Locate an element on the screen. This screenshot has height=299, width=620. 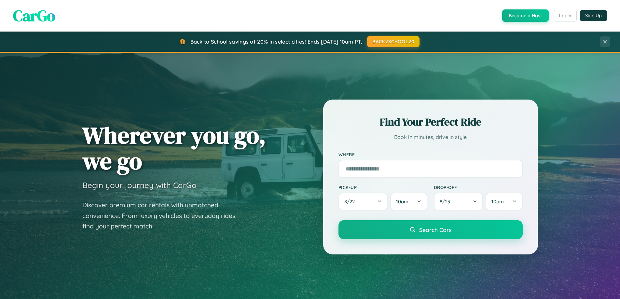
span: Search Cars is located at coordinates (435, 230).